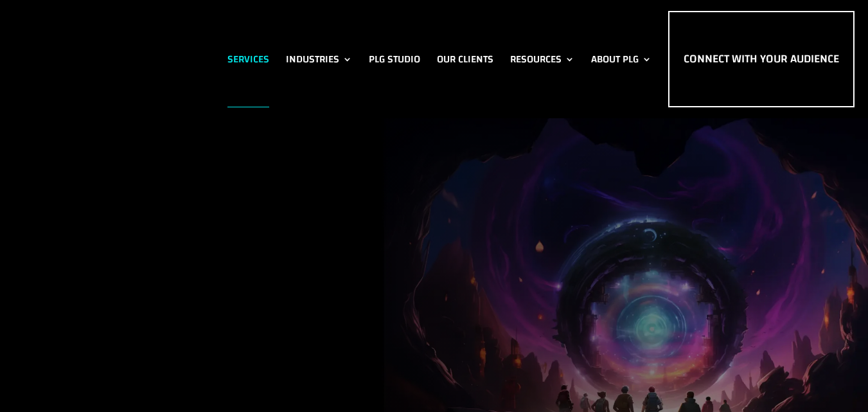 This screenshot has width=868, height=412. What do you see at coordinates (465, 59) in the screenshot?
I see `a: Our Clients` at bounding box center [465, 59].